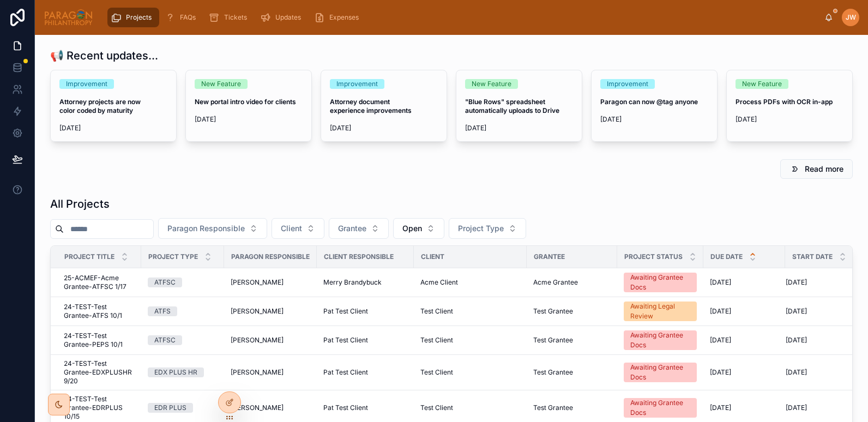 This screenshot has height=422, width=868. I want to click on span: 24-TEST-Test Grantee-ATFS 10/1, so click(99, 311).